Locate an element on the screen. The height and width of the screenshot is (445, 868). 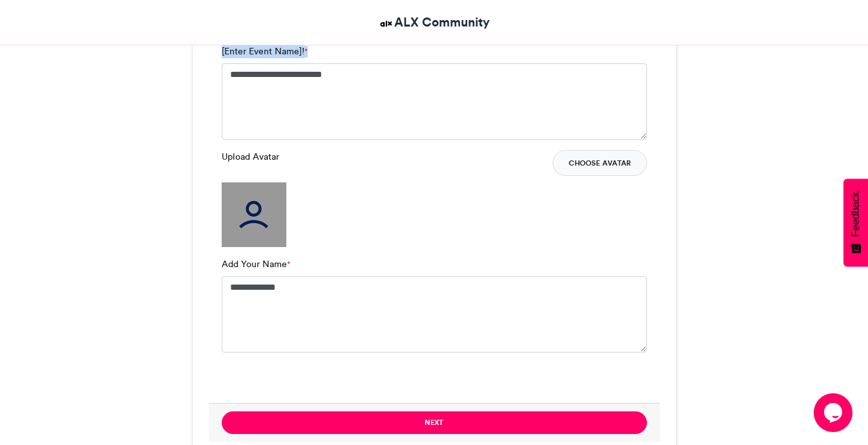
button: Choose Avatar is located at coordinates (600, 163).